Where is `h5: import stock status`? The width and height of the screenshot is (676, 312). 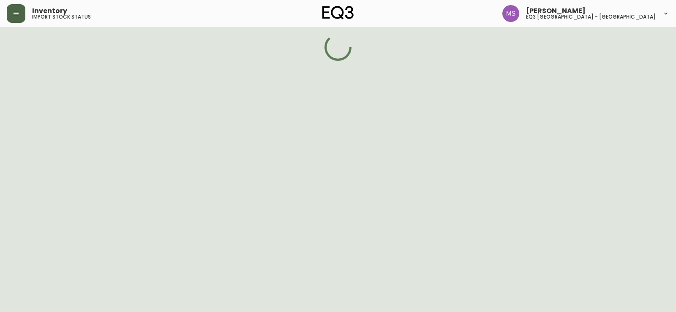 h5: import stock status is located at coordinates (61, 17).